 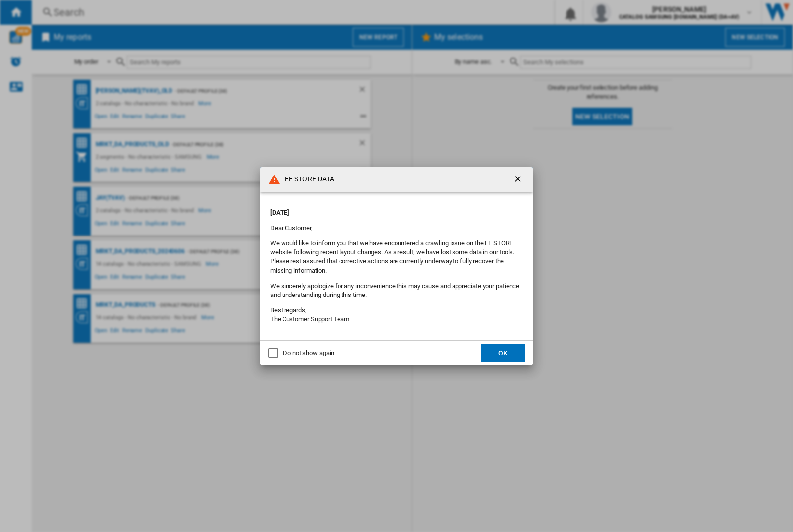 What do you see at coordinates (396, 228) in the screenshot?
I see `p: Dear Customer,` at bounding box center [396, 228].